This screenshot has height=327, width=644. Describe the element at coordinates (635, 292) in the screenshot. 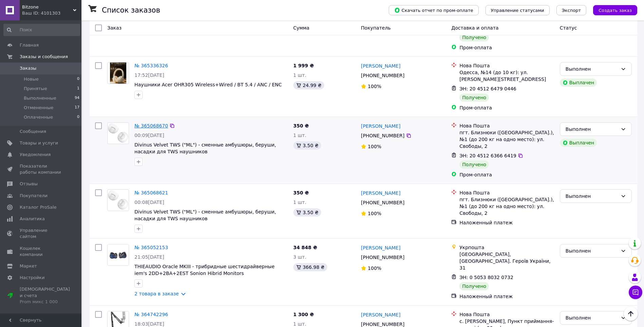

I see `button: Чат с покупателем` at that location.